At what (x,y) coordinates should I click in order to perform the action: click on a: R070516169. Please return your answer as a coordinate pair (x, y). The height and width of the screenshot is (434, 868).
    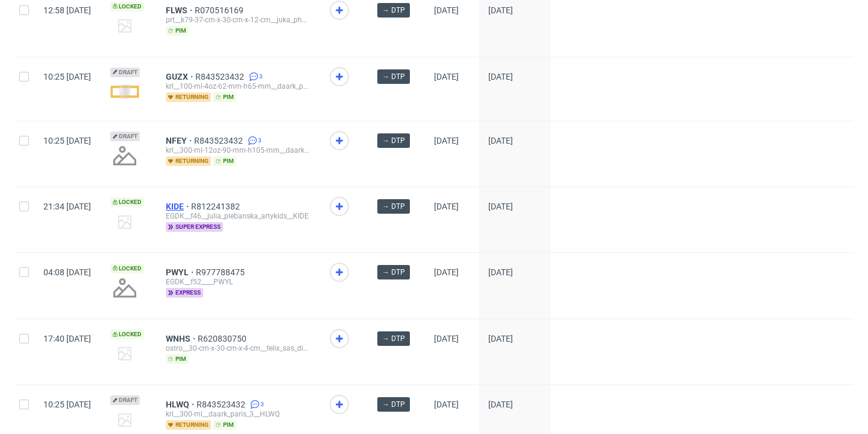
    Looking at the image, I should click on (220, 10).